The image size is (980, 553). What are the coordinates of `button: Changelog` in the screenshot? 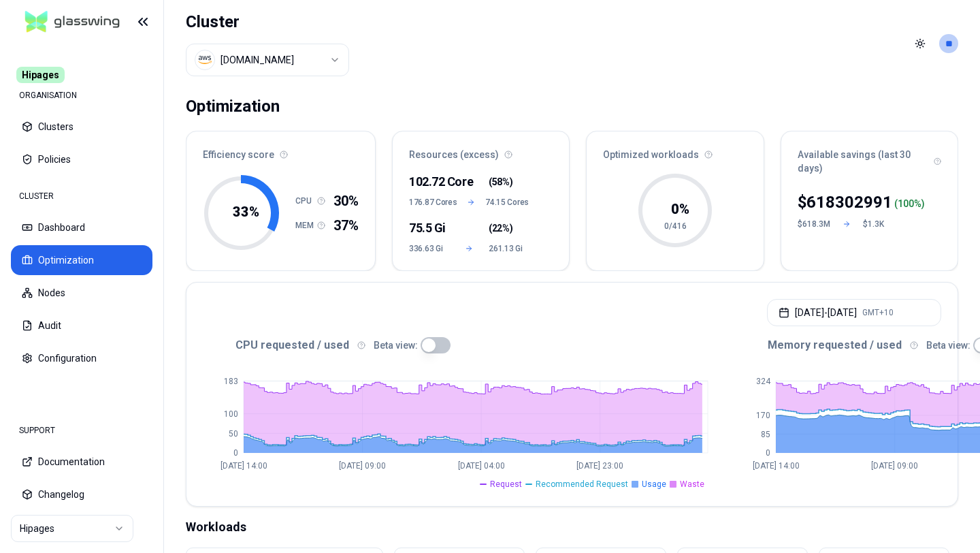 It's located at (82, 494).